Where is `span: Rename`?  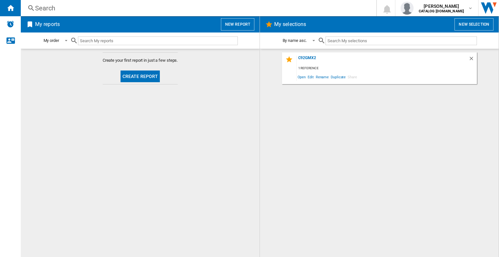 span: Rename is located at coordinates (322, 77).